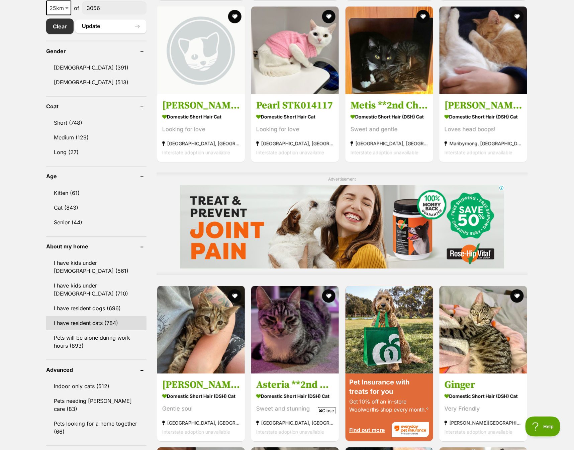 This screenshot has width=574, height=450. What do you see at coordinates (483, 330) in the screenshot?
I see `img: Ginger - Domestic Short Hair (DSH) Cat` at bounding box center [483, 330].